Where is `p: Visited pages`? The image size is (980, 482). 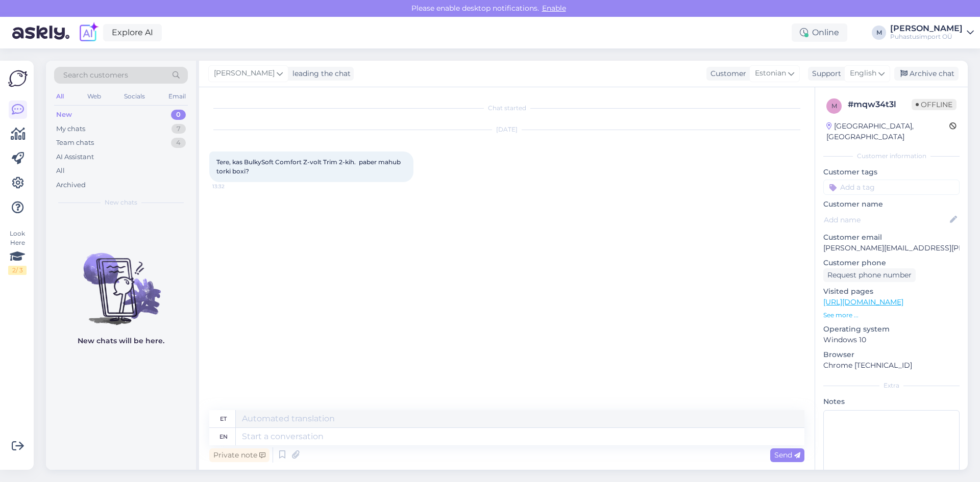 p: Visited pages is located at coordinates (891, 291).